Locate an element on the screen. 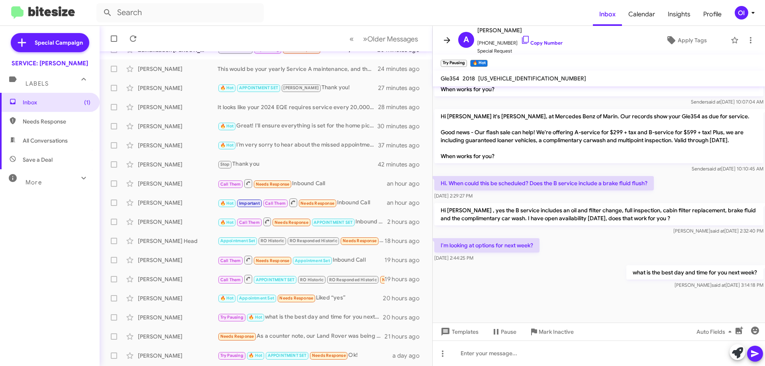 This screenshot has width=765, height=366. nav: Page navigation example is located at coordinates (383, 39).